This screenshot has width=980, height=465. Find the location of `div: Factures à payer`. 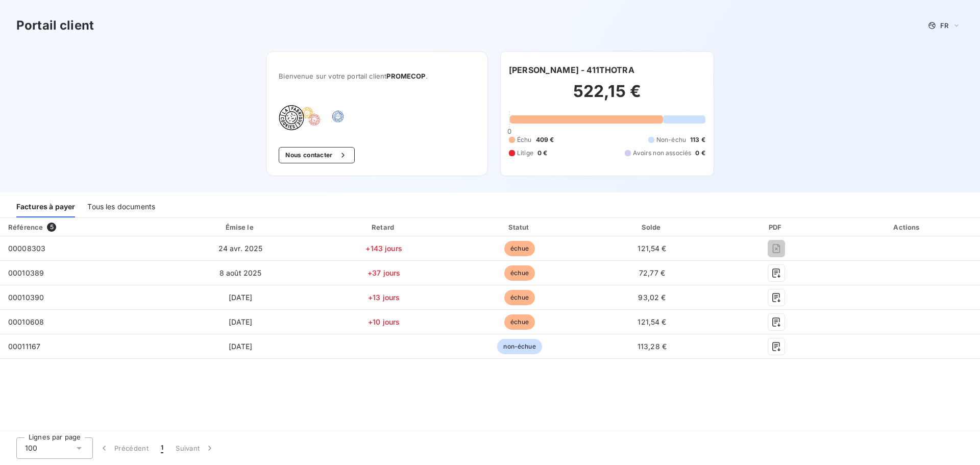

div: Factures à payer is located at coordinates (45, 207).